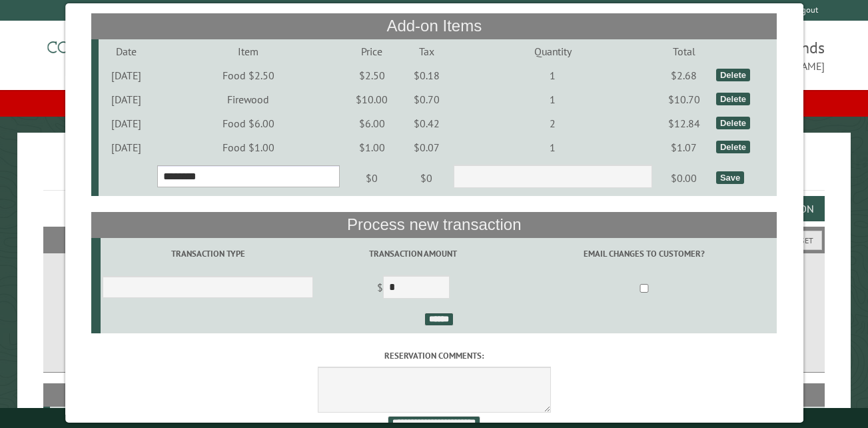 This screenshot has height=428, width=868. Describe the element at coordinates (434, 172) in the screenshot. I see `h1: Reservations` at that location.